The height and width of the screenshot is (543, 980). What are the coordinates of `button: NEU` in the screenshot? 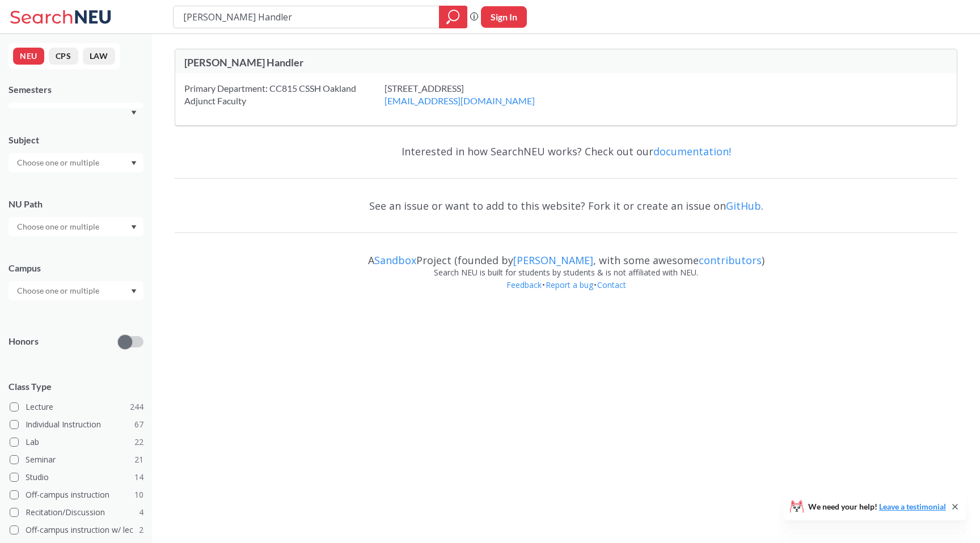 It's located at (28, 56).